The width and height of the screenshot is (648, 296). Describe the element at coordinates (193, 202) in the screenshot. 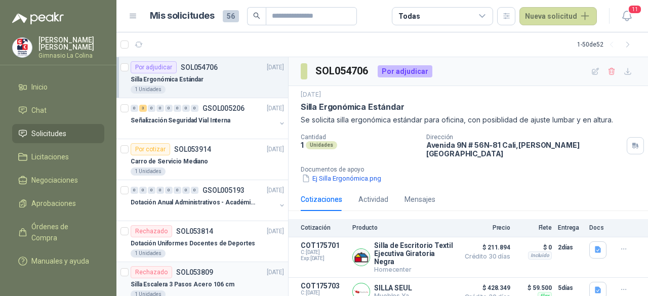

I see `p: Dotación Anual Administrativos - Académicos` at that location.